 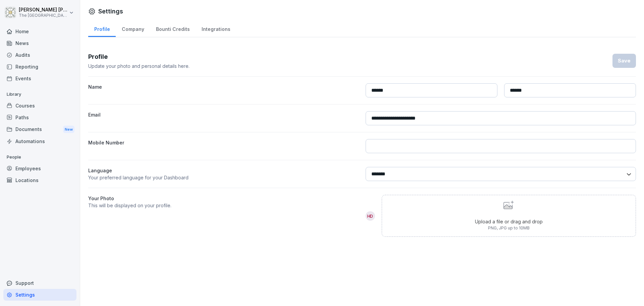 What do you see at coordinates (40, 43) in the screenshot?
I see `div: News` at bounding box center [40, 43].